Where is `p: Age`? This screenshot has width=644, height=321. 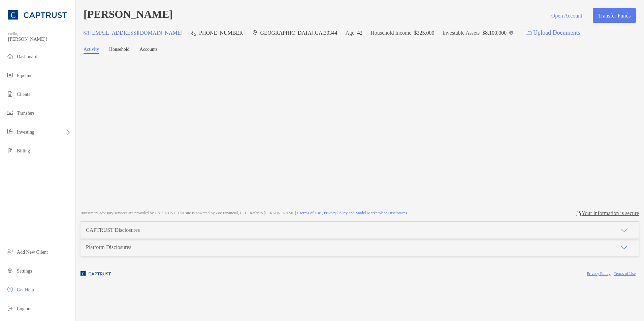 p: Age is located at coordinates (350, 33).